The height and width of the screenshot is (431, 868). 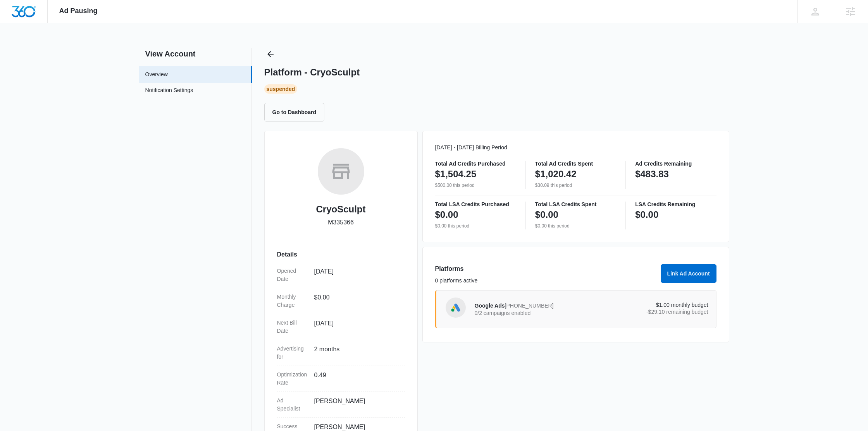 What do you see at coordinates (292, 275) in the screenshot?
I see `dt: Opened Date` at bounding box center [292, 275].